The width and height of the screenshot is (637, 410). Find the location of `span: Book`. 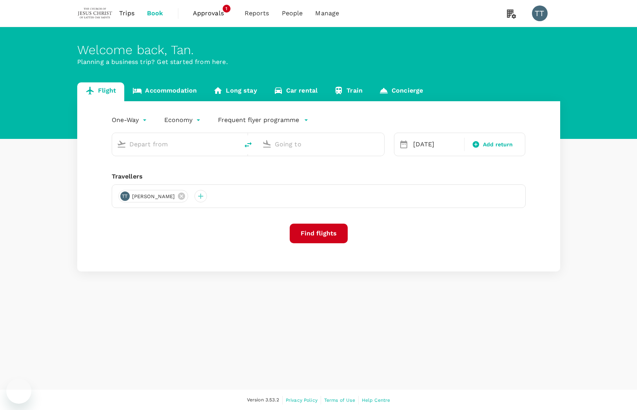

span: Book is located at coordinates (155, 13).